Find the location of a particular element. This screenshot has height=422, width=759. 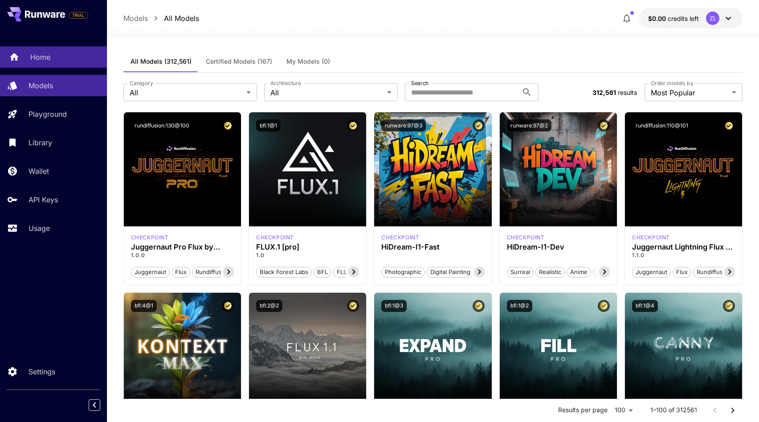

p: 1.1.0 is located at coordinates (683, 255).